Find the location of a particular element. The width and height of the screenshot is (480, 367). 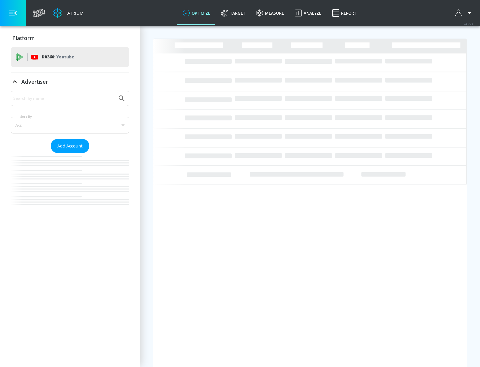

a: Atrium is located at coordinates (68, 13).